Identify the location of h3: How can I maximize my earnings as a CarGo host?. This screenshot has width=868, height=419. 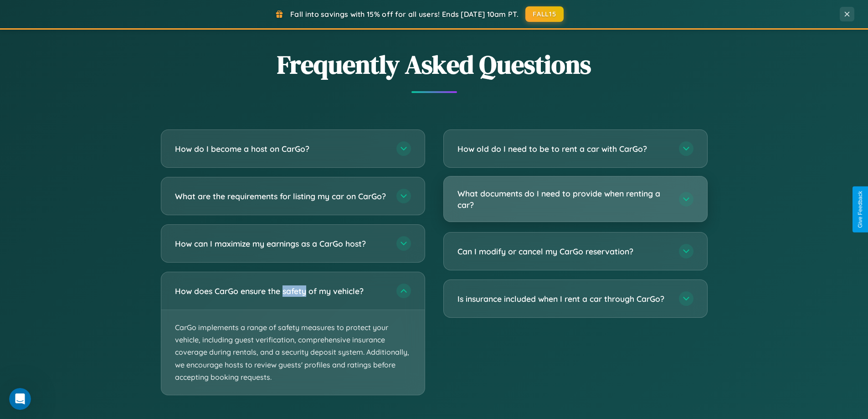
(281, 243).